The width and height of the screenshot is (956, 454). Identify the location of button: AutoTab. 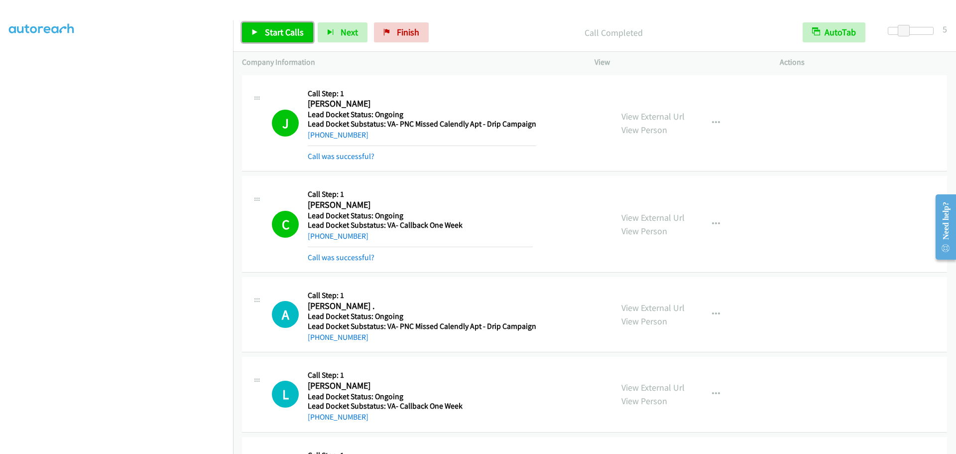
(834, 32).